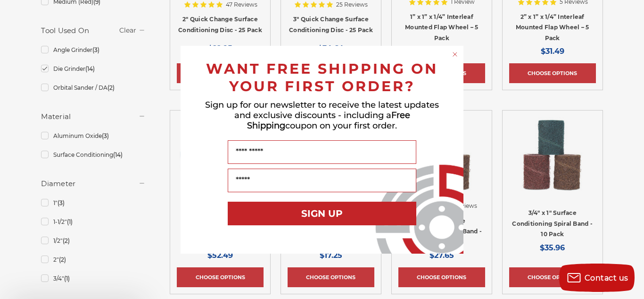  I want to click on span: WANT FREE SHIPPING ON YOUR FIRST ORDER?, so click(322, 77).